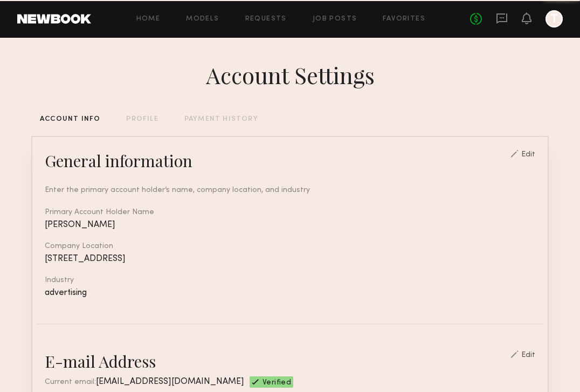 The image size is (580, 392). I want to click on a: Favorites, so click(404, 19).